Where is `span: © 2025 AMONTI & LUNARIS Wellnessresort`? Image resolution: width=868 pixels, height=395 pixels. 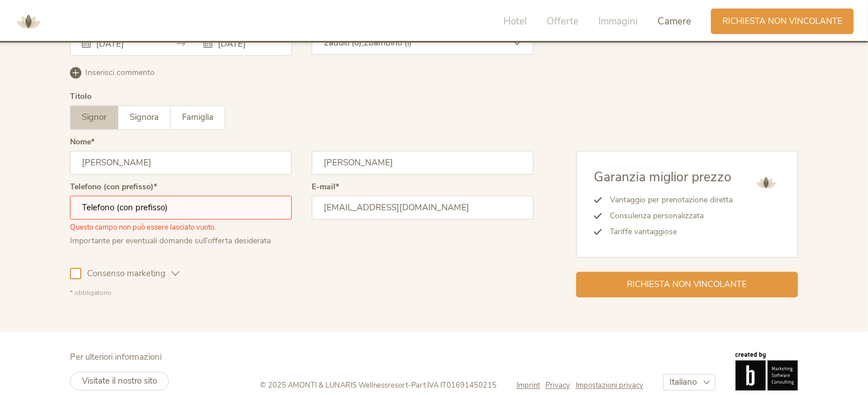 span: © 2025 AMONTI & LUNARIS Wellnessresort is located at coordinates (334, 386).